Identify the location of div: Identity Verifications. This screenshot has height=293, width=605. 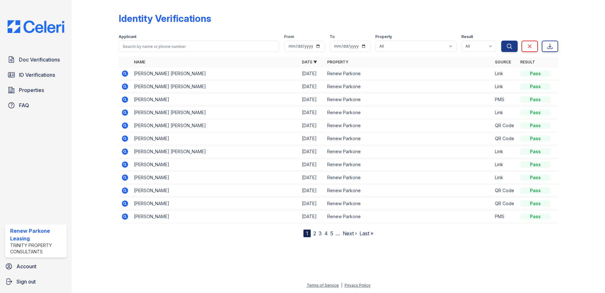
(165, 18).